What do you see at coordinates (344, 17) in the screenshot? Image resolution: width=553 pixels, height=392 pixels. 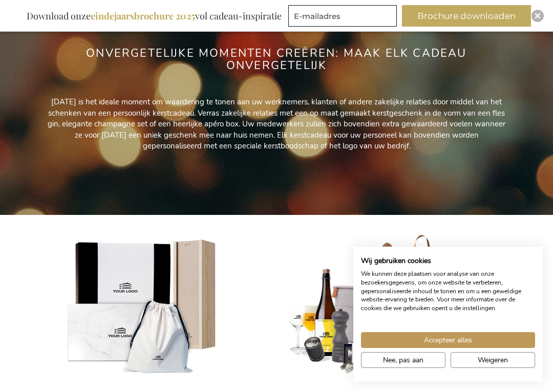 I see `form: marketing offers and promotions` at bounding box center [344, 17].